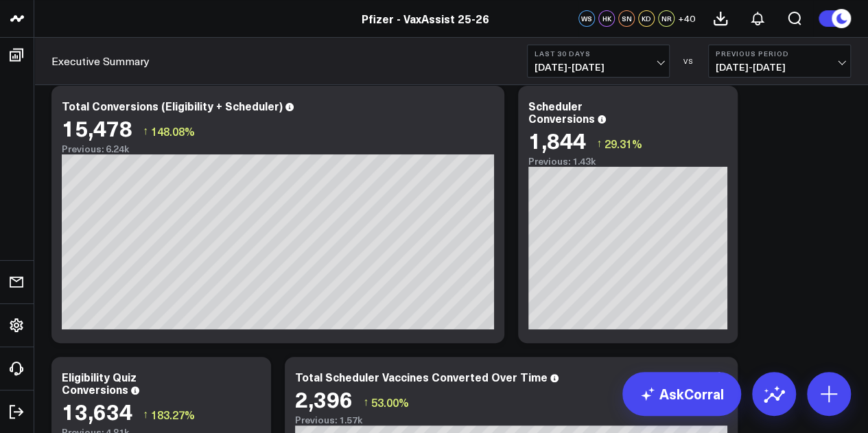 Image resolution: width=868 pixels, height=433 pixels. What do you see at coordinates (98, 383) in the screenshot?
I see `div: Eligibility Quiz Conversions` at bounding box center [98, 383].